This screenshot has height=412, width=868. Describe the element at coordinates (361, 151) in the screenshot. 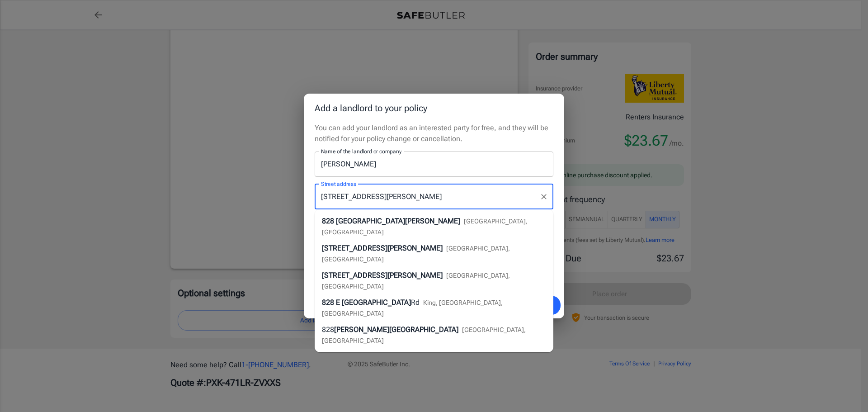

I see `label: Name of the landlord or company` at that location.